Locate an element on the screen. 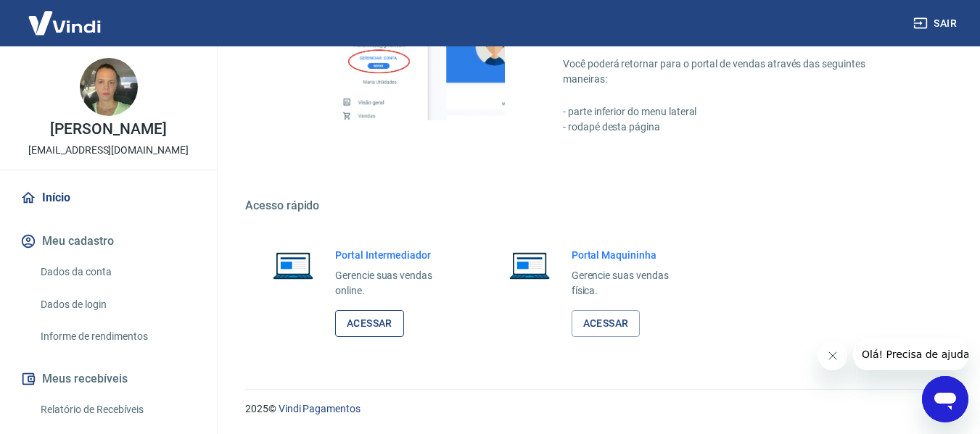  img: Vindi is located at coordinates (65, 23).